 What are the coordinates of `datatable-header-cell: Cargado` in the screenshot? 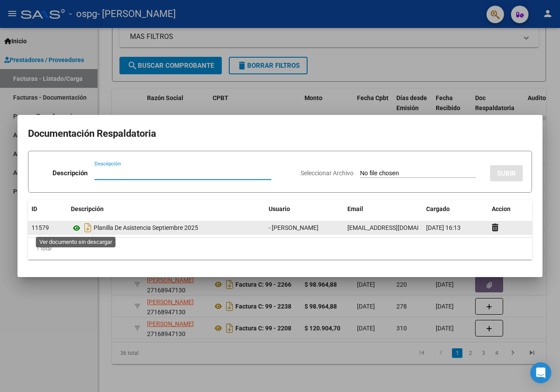 It's located at (456, 209).